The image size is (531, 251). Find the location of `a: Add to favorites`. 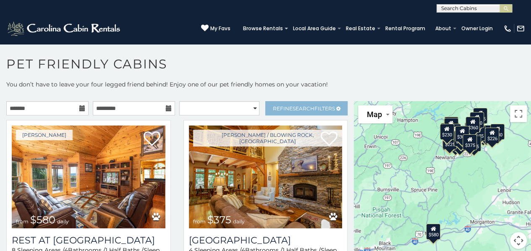

a: Add to favorites is located at coordinates (152, 139).